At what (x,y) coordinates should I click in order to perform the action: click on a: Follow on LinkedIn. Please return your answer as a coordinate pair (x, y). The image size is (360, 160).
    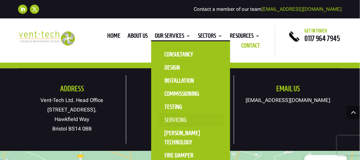
    Looking at the image, I should click on (23, 9).